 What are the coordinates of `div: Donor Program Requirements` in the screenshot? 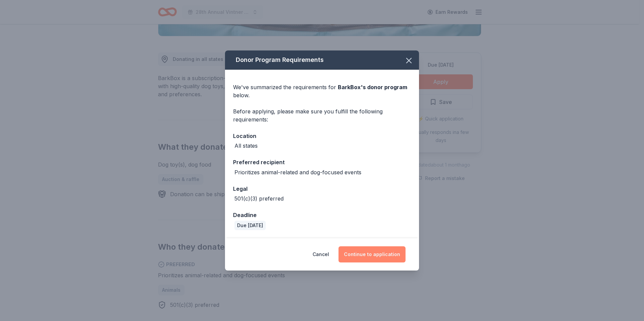 It's located at (322, 60).